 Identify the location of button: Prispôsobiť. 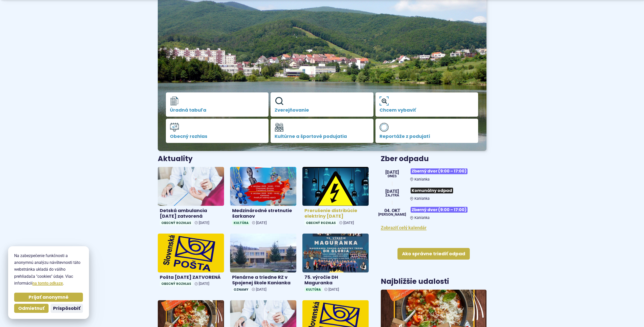
(67, 308).